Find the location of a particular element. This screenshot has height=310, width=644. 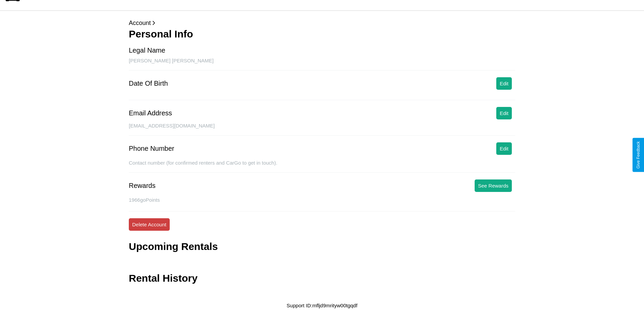

div: Rewards is located at coordinates (142, 186).